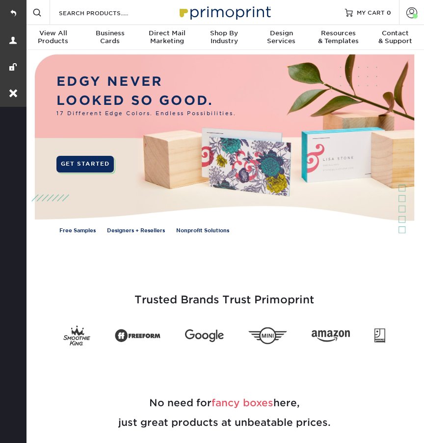 This screenshot has width=424, height=443. I want to click on a: Free Samples, so click(77, 231).